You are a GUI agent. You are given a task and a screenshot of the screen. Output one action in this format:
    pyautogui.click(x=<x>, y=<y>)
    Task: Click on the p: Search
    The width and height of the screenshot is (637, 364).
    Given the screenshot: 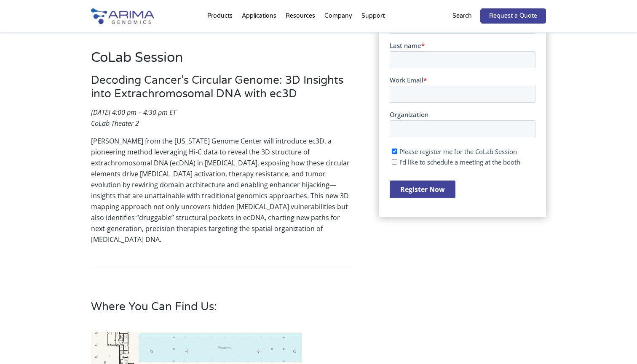 What is the action you would take?
    pyautogui.click(x=462, y=16)
    